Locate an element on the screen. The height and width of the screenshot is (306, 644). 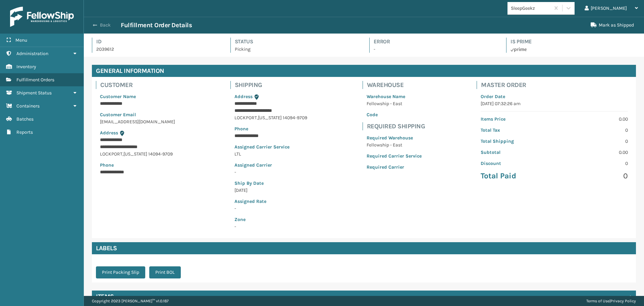
p: Total Paid is located at coordinates (515, 176).